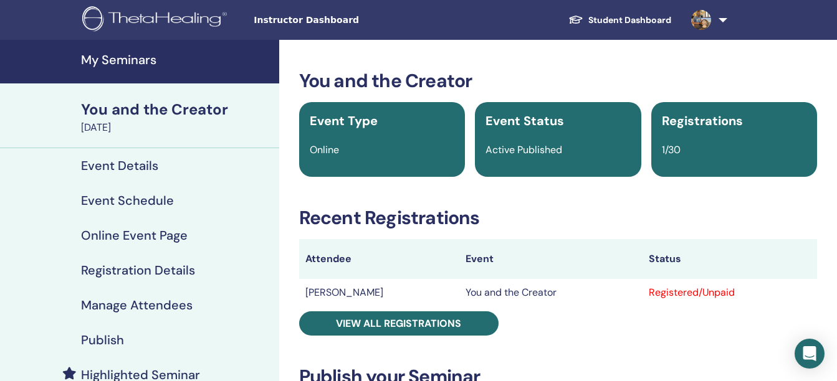 This screenshot has width=837, height=381. What do you see at coordinates (551, 293) in the screenshot?
I see `td: You and the Creator` at bounding box center [551, 293].